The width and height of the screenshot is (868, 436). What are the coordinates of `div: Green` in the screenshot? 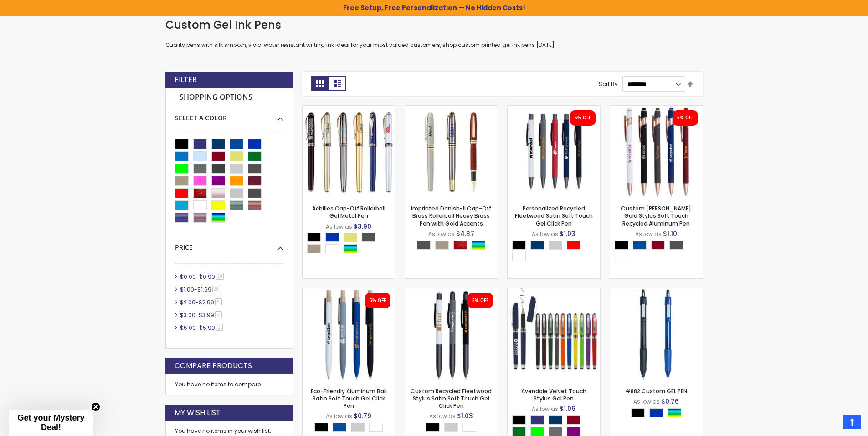 It's located at (519, 432).